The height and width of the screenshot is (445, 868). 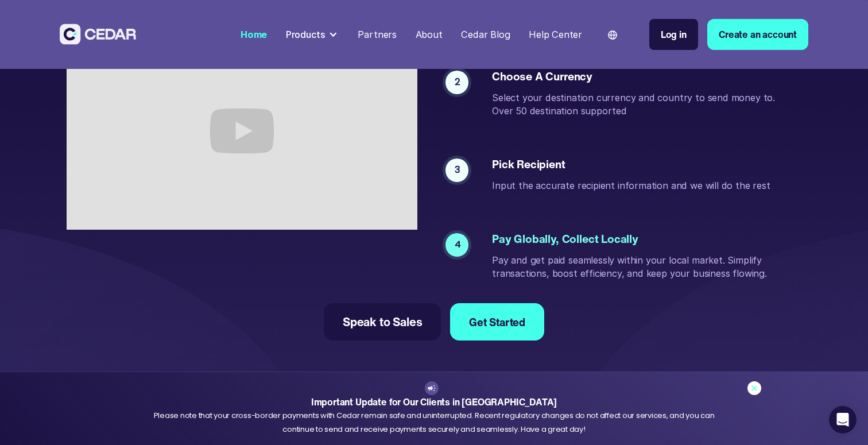 I want to click on div: 3, so click(x=457, y=170).